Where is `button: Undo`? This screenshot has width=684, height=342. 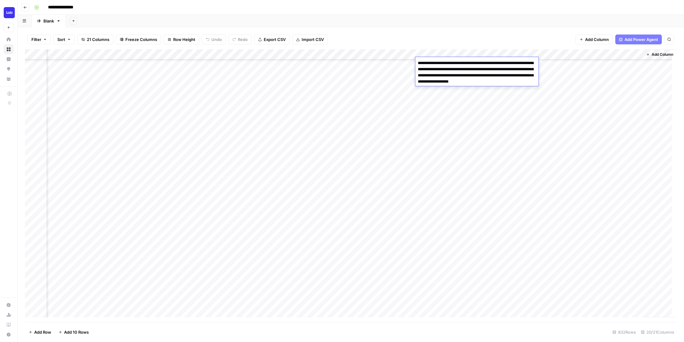 button: Undo is located at coordinates (214, 39).